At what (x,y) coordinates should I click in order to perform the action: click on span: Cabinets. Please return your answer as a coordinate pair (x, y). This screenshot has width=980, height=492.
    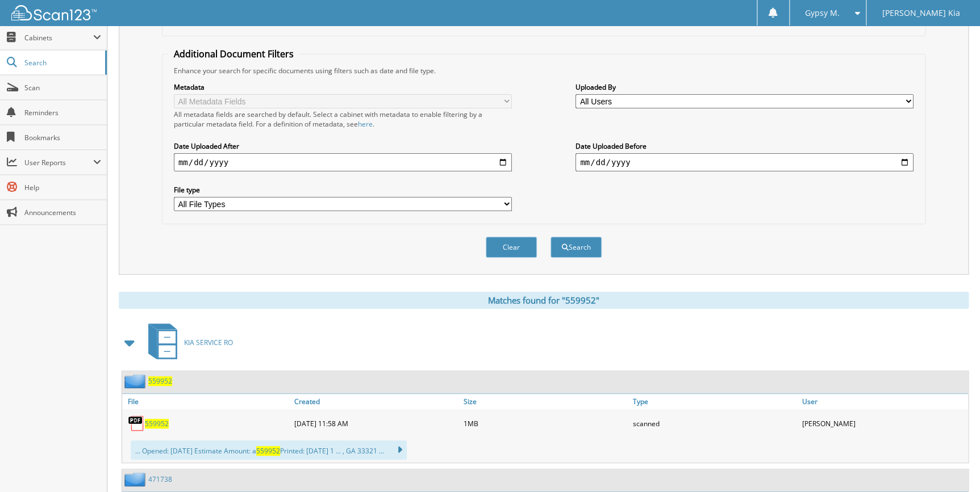
    Looking at the image, I should click on (59, 38).